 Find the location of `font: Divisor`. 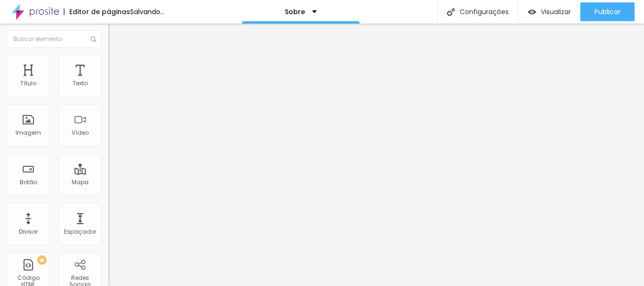

font: Divisor is located at coordinates (28, 231).